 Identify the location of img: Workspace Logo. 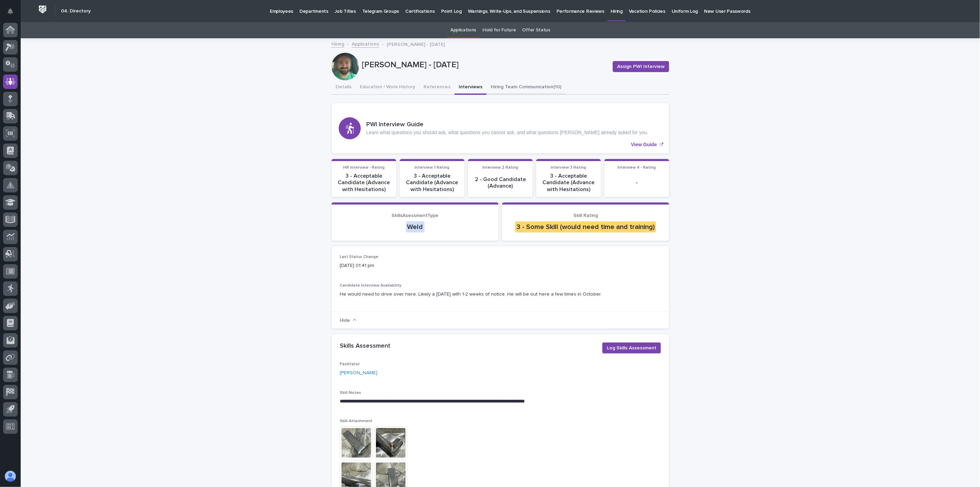
(42, 10).